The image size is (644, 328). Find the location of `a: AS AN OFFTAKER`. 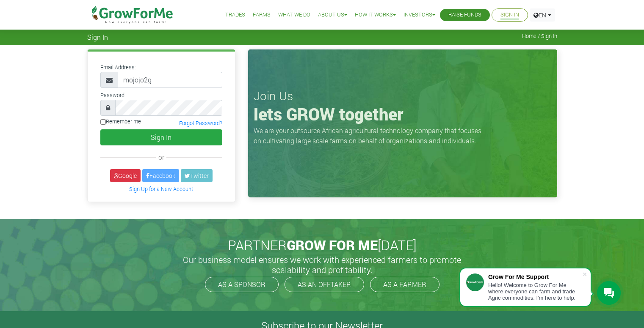

a: AS AN OFFTAKER is located at coordinates (324, 285).